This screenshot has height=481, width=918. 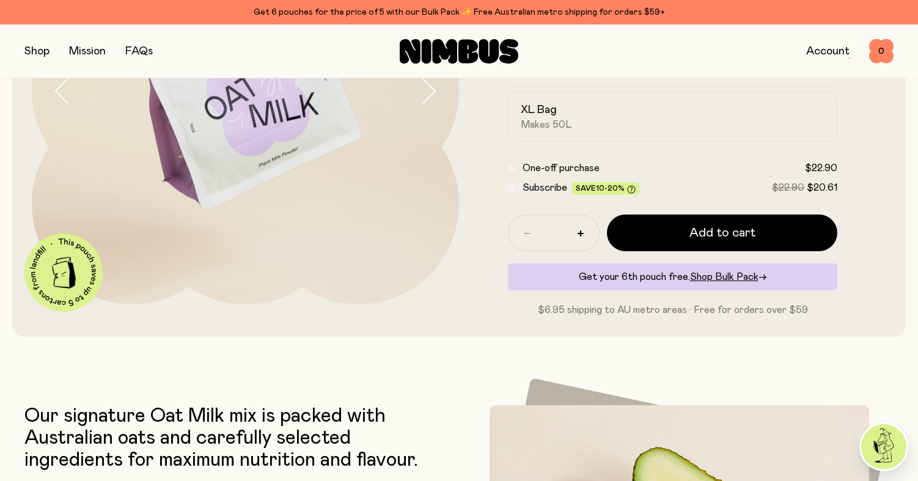 I want to click on a: Shop Bulk Pack→, so click(x=728, y=277).